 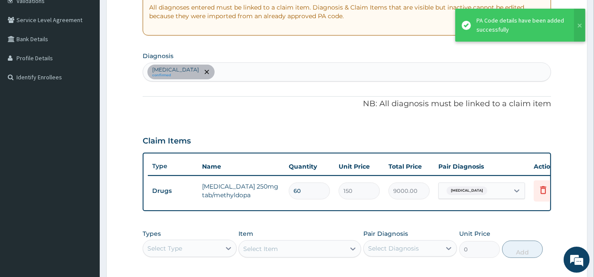 I want to click on th: Actions, so click(x=551, y=167).